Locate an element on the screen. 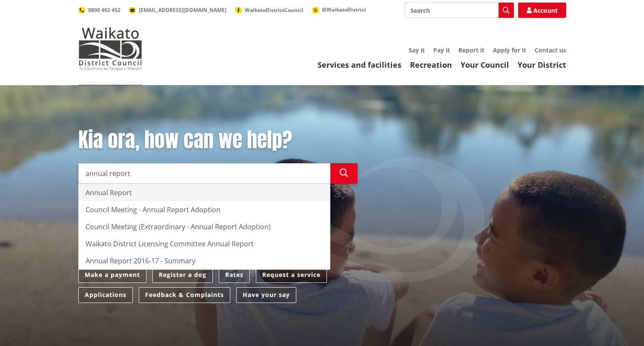 The image size is (644, 346). a: Have your say is located at coordinates (266, 295).